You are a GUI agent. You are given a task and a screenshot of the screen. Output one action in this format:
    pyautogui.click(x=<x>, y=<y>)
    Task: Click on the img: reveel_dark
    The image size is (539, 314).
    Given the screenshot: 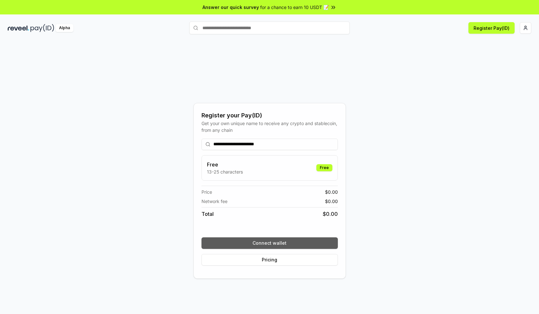 What is the action you would take?
    pyautogui.click(x=18, y=28)
    